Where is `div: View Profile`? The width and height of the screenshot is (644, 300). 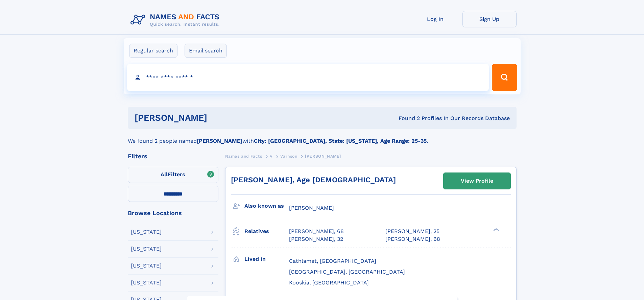
div: View Profile is located at coordinates (477, 181).